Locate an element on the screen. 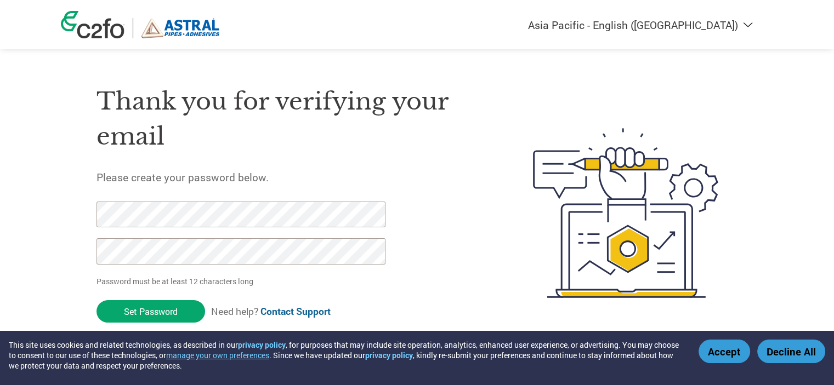  p: Password must be at least 12 characters long is located at coordinates (243, 281).